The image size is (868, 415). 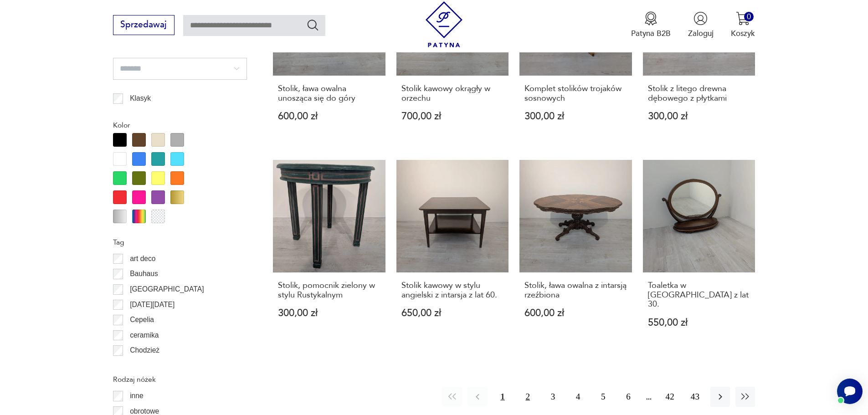 What do you see at coordinates (180, 380) in the screenshot?
I see `p: Rodzaj nóżek` at bounding box center [180, 380].